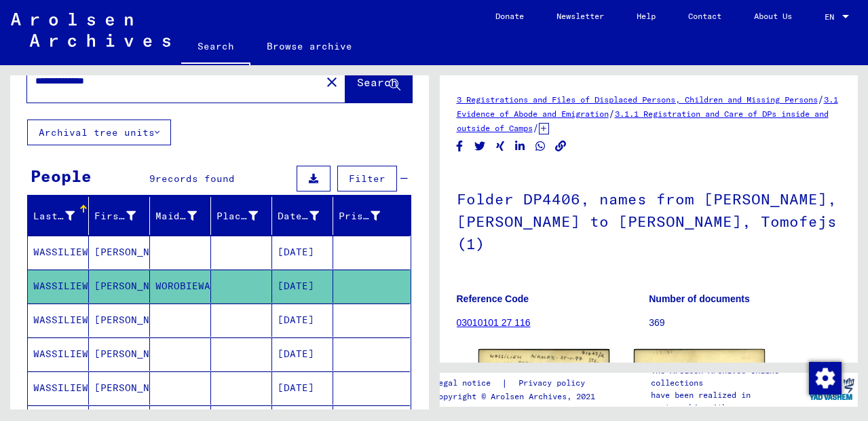  Describe the element at coordinates (119, 216) in the screenshot. I see `mat-header-cell: First Name` at that location.